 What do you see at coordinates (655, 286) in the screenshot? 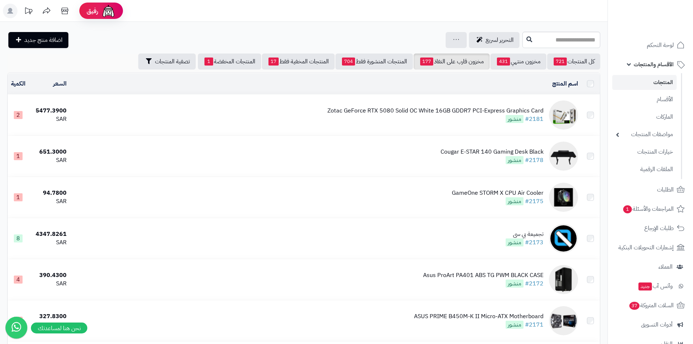
I see `span: وآتس آب` at bounding box center [655, 286].